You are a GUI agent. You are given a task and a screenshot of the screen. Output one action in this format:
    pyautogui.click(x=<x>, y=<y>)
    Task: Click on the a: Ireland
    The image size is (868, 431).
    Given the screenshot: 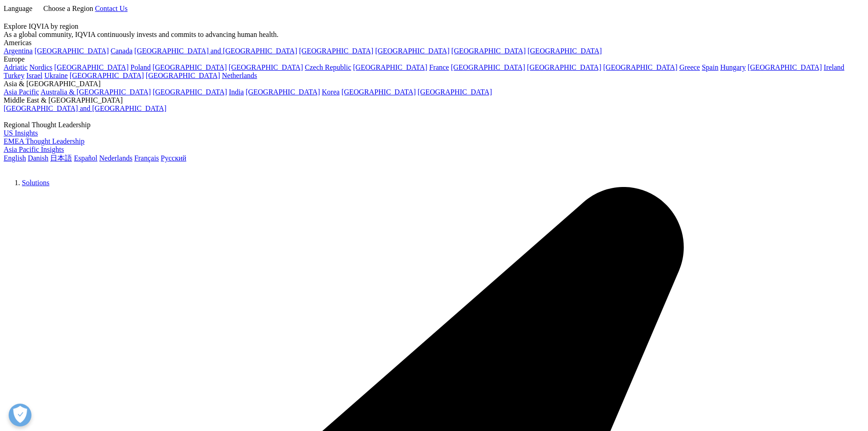 What is the action you would take?
    pyautogui.click(x=834, y=67)
    